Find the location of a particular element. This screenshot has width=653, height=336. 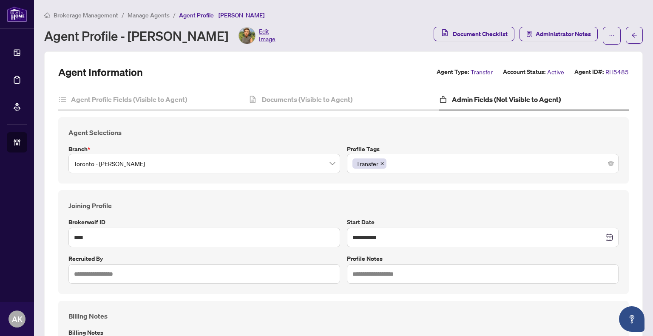

button: Document Checklist is located at coordinates (474, 34).